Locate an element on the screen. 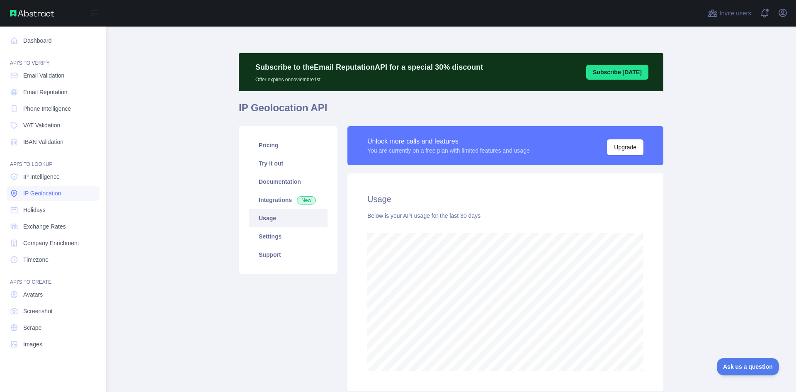  span: Timezone is located at coordinates (36, 260).